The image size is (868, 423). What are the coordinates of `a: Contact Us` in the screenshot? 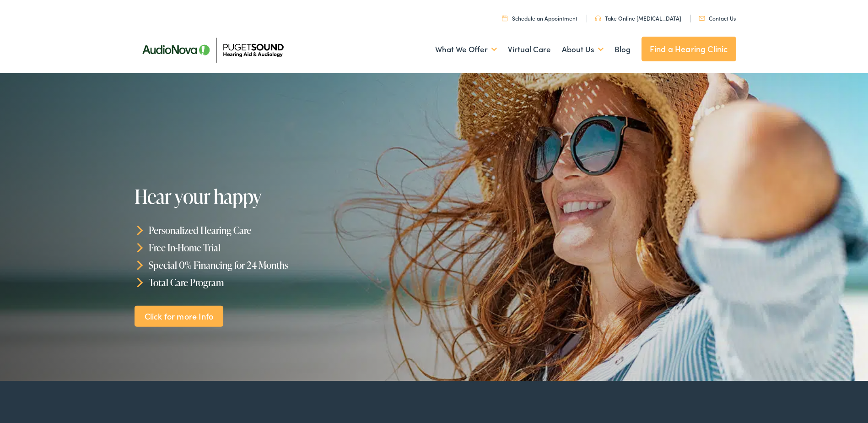 It's located at (716, 18).